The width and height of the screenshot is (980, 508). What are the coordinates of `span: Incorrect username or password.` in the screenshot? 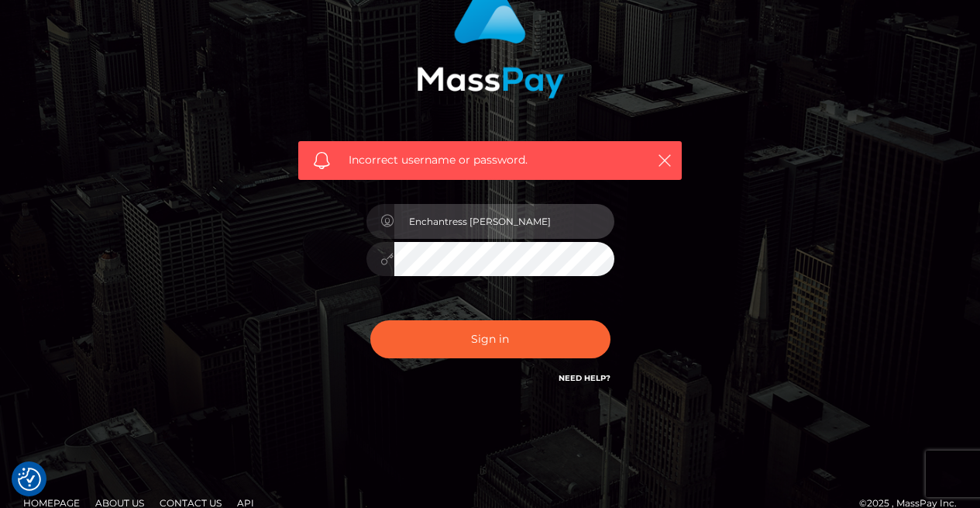 It's located at (490, 160).